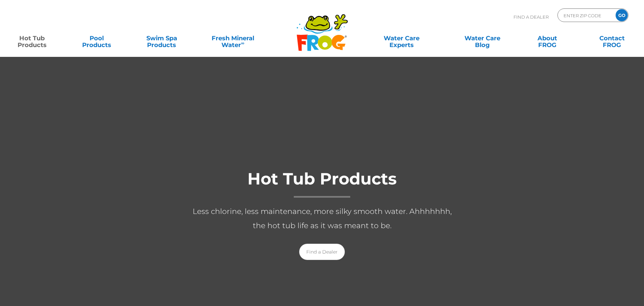 The image size is (644, 306). Describe the element at coordinates (622, 16) in the screenshot. I see `input: GO` at that location.